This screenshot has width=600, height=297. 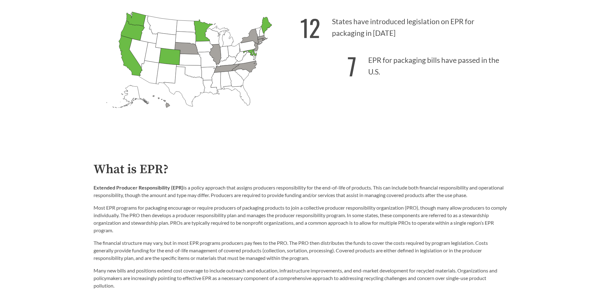 I want to click on strong: Extended Producer Responsibility (EPR), so click(x=138, y=188).